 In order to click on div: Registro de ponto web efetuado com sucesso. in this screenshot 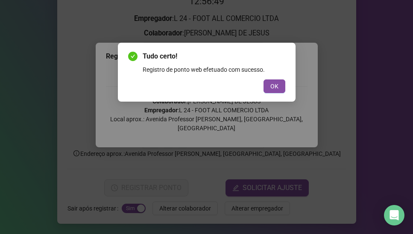, I will do `click(214, 70)`.